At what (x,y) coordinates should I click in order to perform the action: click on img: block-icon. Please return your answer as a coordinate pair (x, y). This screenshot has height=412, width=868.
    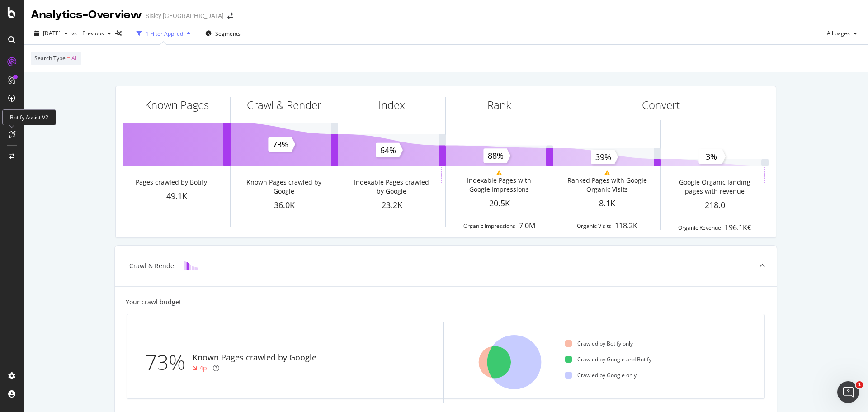
    Looking at the image, I should click on (192, 265).